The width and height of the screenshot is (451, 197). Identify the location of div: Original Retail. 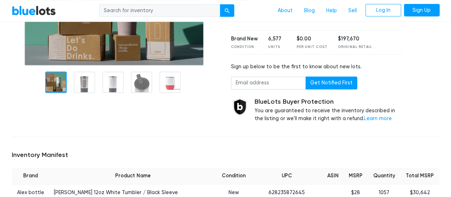
(355, 47).